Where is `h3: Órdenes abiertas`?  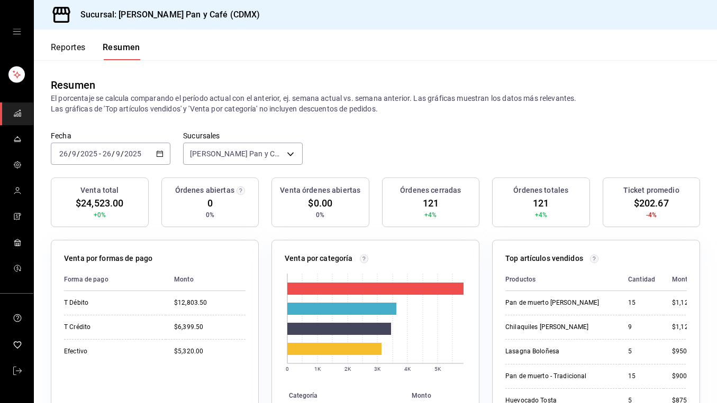 h3: Órdenes abiertas is located at coordinates (205, 190).